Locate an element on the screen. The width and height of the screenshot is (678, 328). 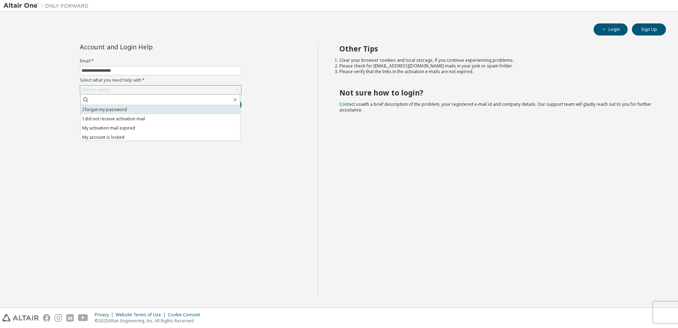
div: Privacy is located at coordinates (105, 314).